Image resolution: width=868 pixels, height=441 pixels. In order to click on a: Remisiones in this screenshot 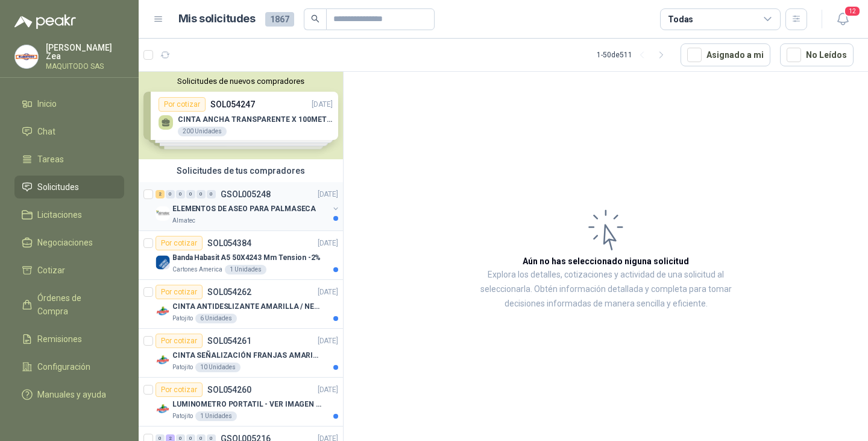, I will do `click(69, 339)`.